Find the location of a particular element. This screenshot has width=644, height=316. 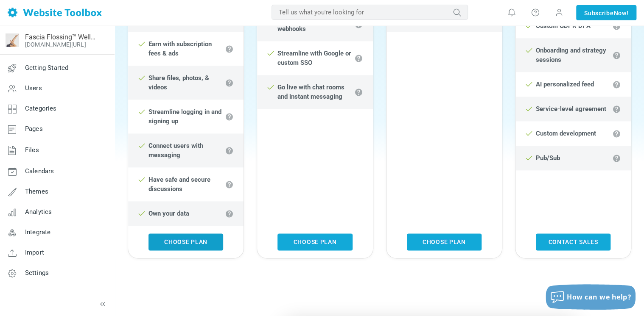

span: Calendars is located at coordinates (39, 171).